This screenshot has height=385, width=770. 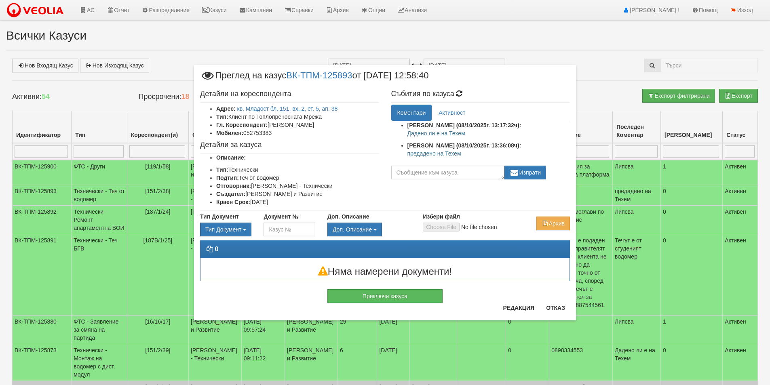 What do you see at coordinates (289, 230) in the screenshot?
I see `input: Казус №` at bounding box center [289, 230].